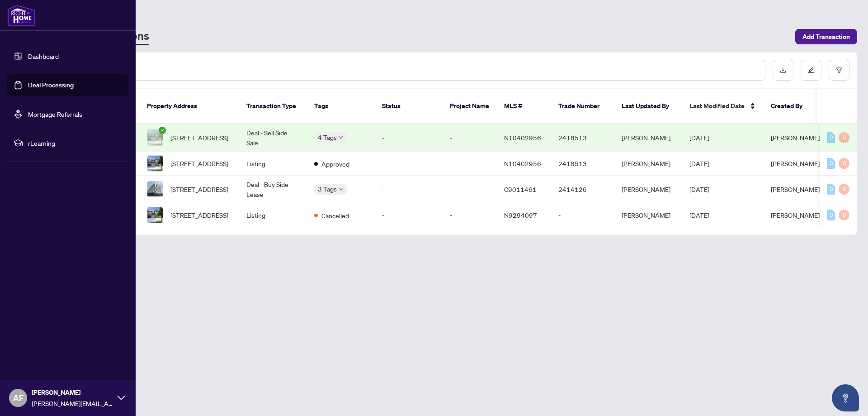 The height and width of the screenshot is (416, 868). I want to click on a: Mortgage Referrals, so click(55, 114).